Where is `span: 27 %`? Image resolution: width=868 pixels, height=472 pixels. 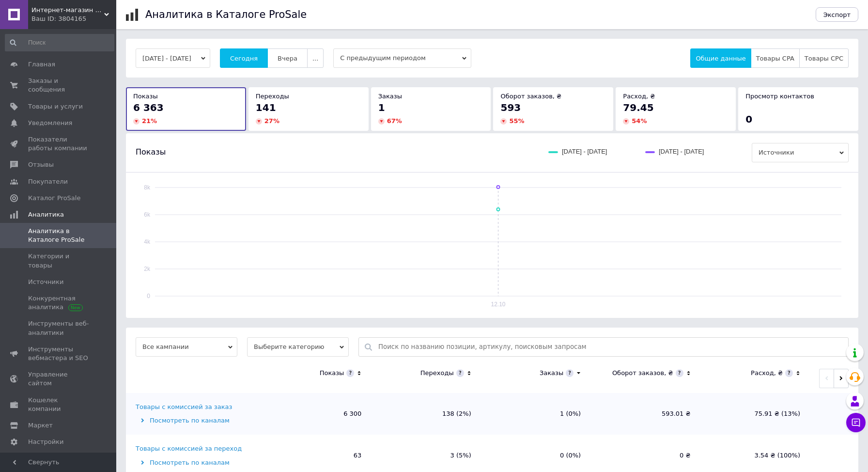 span: 27 % is located at coordinates (271, 120).